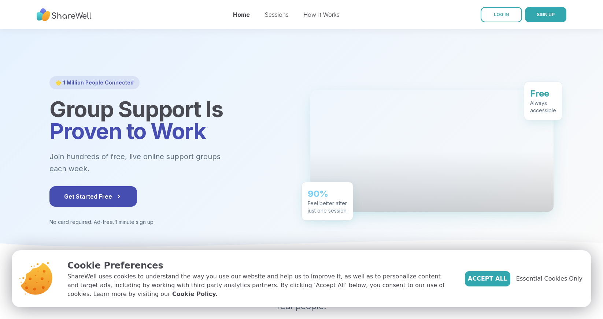 The height and width of the screenshot is (319, 603). I want to click on p: ShareWell uses cookies to understand the way you use our website and help us to improve it, as we..., so click(260, 286).